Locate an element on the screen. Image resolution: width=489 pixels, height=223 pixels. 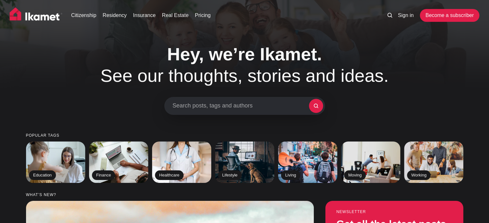
a: Sign in is located at coordinates (405, 15).